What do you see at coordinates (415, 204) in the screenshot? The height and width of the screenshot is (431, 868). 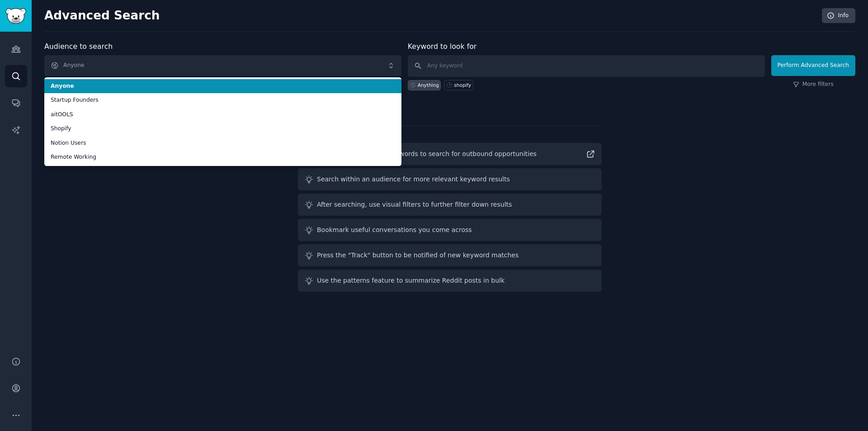 I see `div: After searching, use visual filters to further filter down results` at bounding box center [415, 204].